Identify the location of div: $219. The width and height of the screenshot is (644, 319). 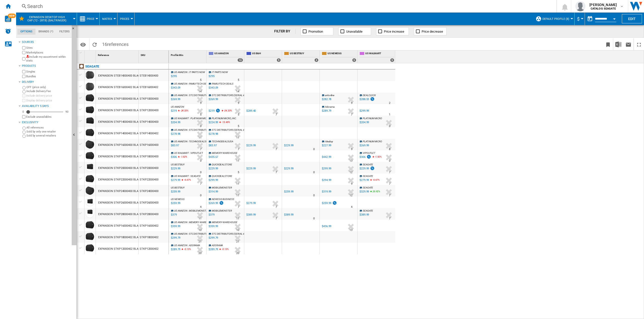
(214, 111).